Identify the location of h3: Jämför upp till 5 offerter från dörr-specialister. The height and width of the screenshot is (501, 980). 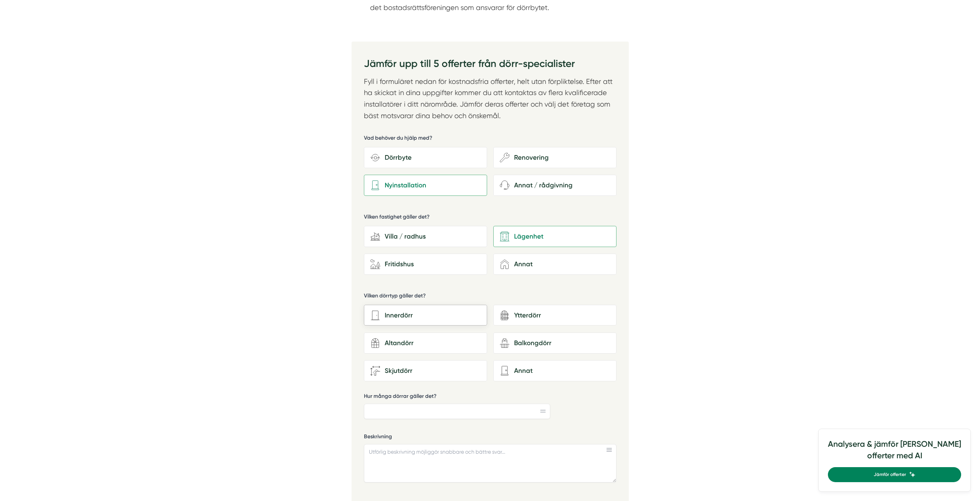
(490, 65).